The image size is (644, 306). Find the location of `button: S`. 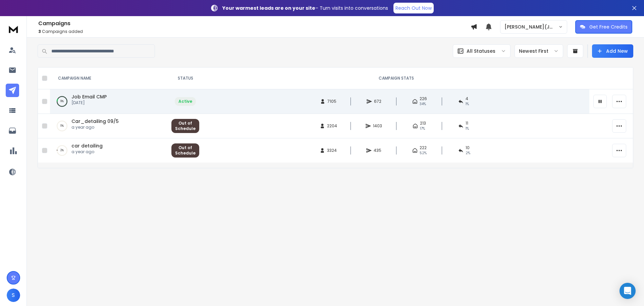

button: S is located at coordinates (13, 295).